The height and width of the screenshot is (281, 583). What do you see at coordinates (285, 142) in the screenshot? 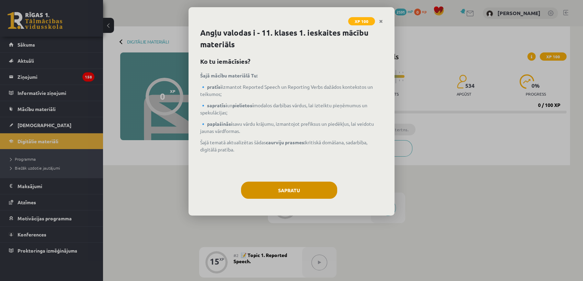
I see `strong: caurviju prasmes:` at bounding box center [285, 142].